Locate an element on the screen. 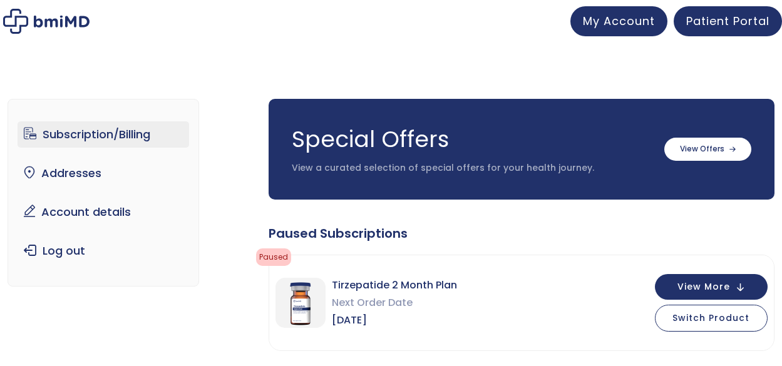  span: Switch Product is located at coordinates (710, 318).